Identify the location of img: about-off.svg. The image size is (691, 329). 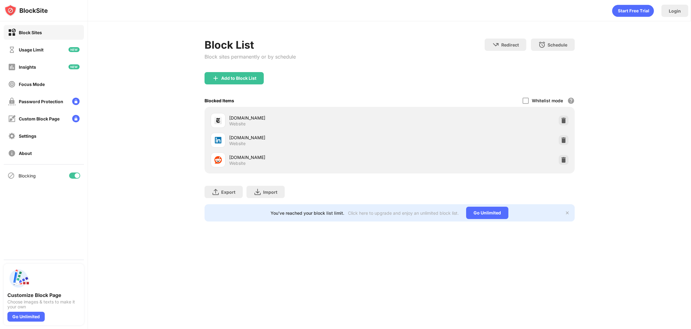
(12, 153).